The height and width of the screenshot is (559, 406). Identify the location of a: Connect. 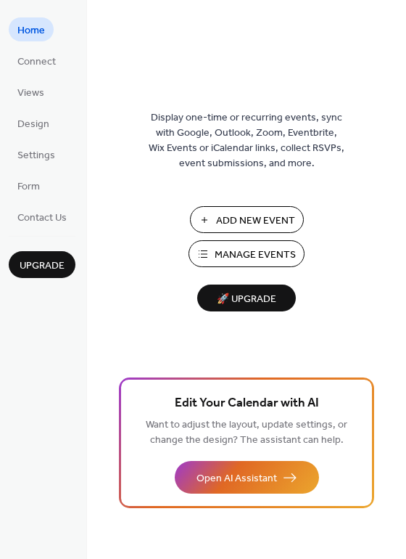
(36, 60).